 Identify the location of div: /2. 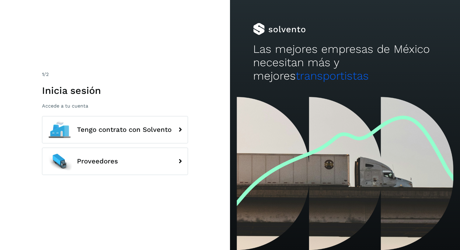
(115, 75).